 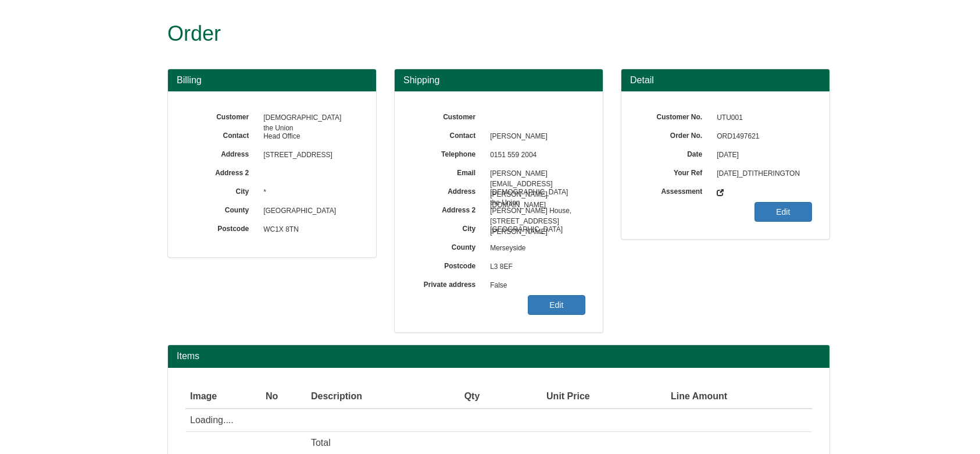 What do you see at coordinates (675, 115) in the screenshot?
I see `label: Customer No.` at bounding box center [675, 115].